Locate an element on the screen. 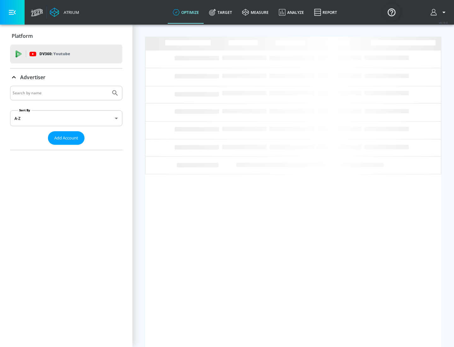  a: measure is located at coordinates (255, 12).